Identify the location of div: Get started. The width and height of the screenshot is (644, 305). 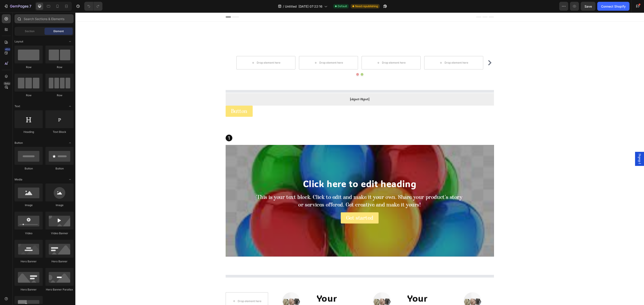
(284, 206).